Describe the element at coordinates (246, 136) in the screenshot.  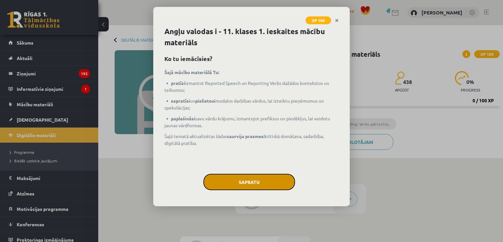
I see `strong: caurviju prasmes:` at that location.